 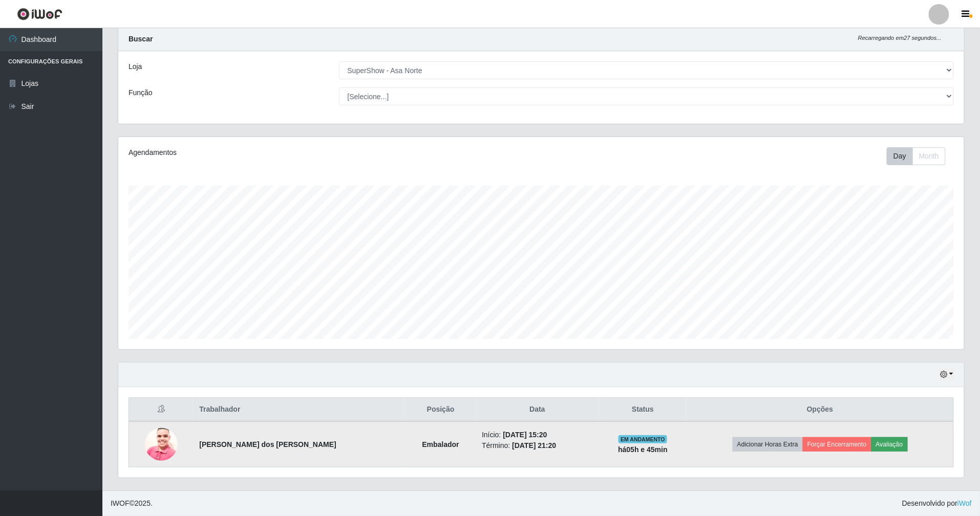 I want to click on div: Agendamentos, so click(x=296, y=153).